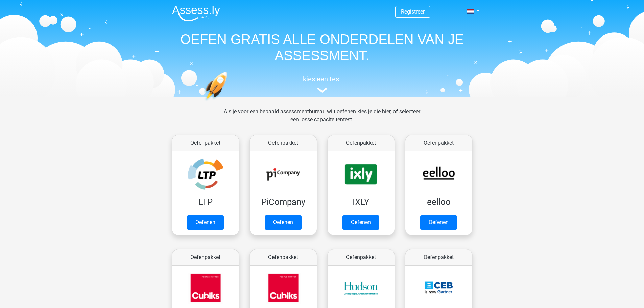 This screenshot has height=308, width=644. I want to click on h1: OEFEN GRATIS ALLE ONDERDELEN VAN JE ASSESSMENT., so click(322, 47).